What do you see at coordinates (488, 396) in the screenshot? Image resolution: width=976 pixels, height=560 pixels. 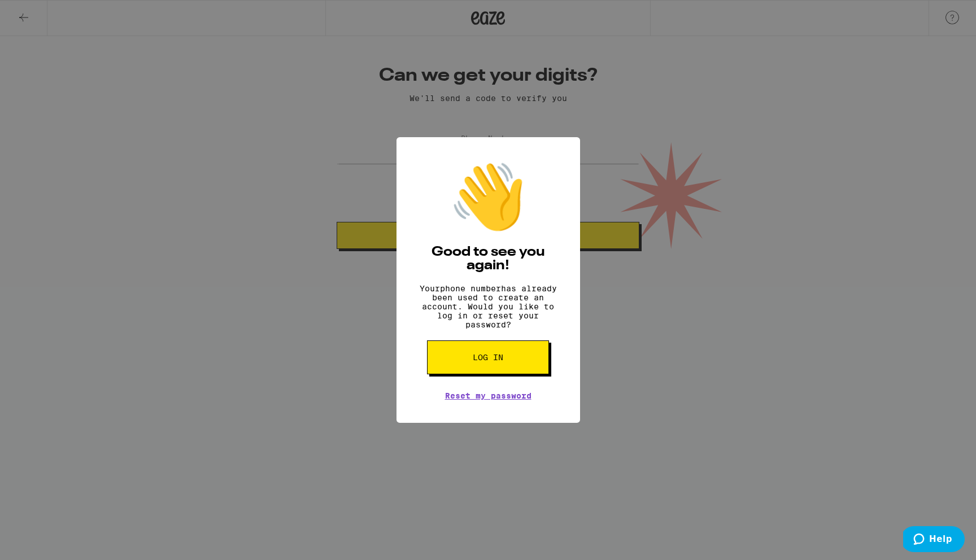 I see `a: Reset my password` at bounding box center [488, 396].